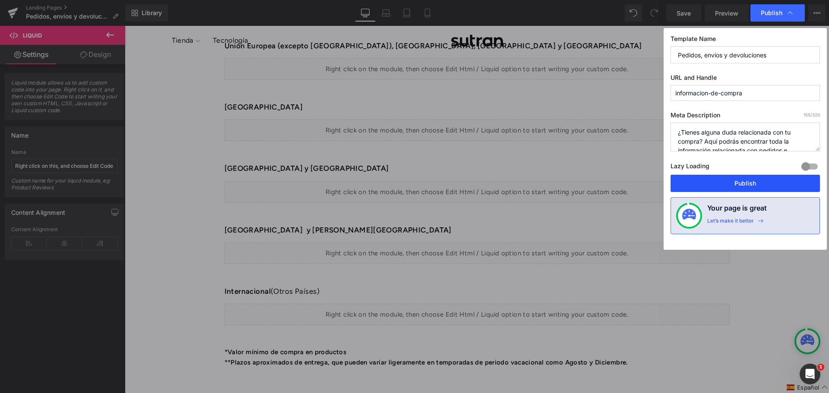 This screenshot has width=829, height=393. Describe the element at coordinates (745, 117) in the screenshot. I see `label: Meta Description` at that location.